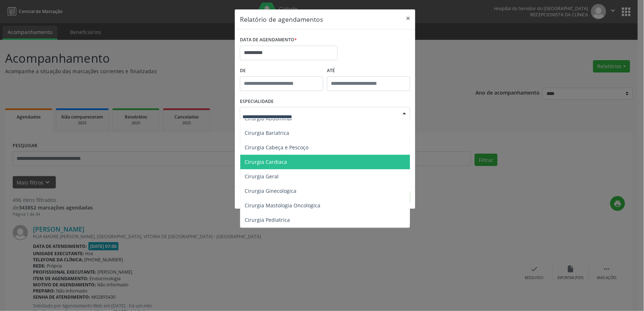 This screenshot has width=644, height=311. Describe the element at coordinates (267, 133) in the screenshot. I see `span: Cirurgia Bariatrica` at that location.